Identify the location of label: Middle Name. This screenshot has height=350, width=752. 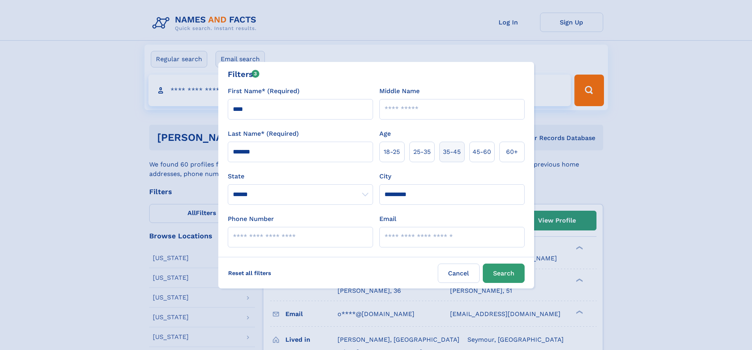
(399, 91).